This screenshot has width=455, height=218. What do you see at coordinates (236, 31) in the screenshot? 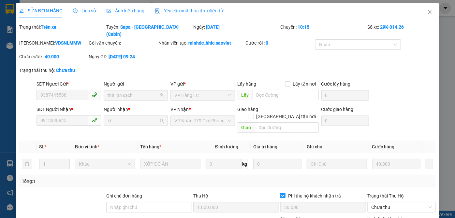
I see `div: Ngày:` at bounding box center [236, 31].